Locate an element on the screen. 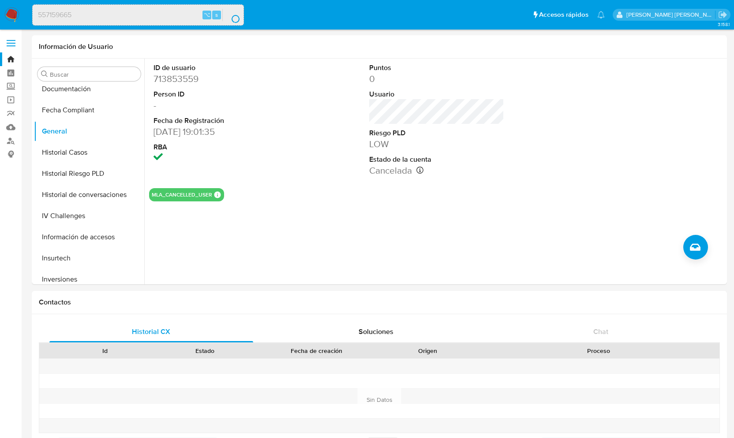 The height and width of the screenshot is (438, 734). input: Buscar usuario o caso... is located at coordinates (138, 15).